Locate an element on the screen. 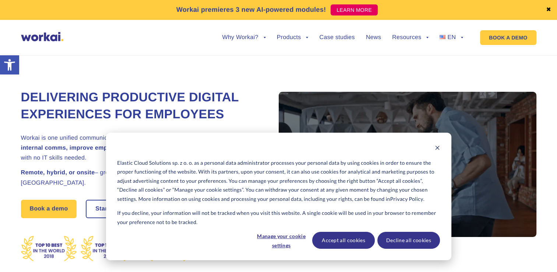 The width and height of the screenshot is (557, 272). a: Case studies is located at coordinates (337, 38).